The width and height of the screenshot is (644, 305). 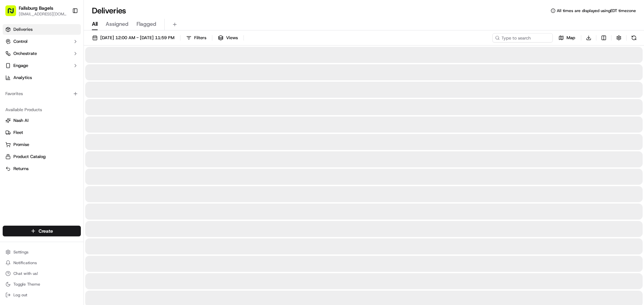 What do you see at coordinates (567, 38) in the screenshot?
I see `button: Map` at bounding box center [567, 38].